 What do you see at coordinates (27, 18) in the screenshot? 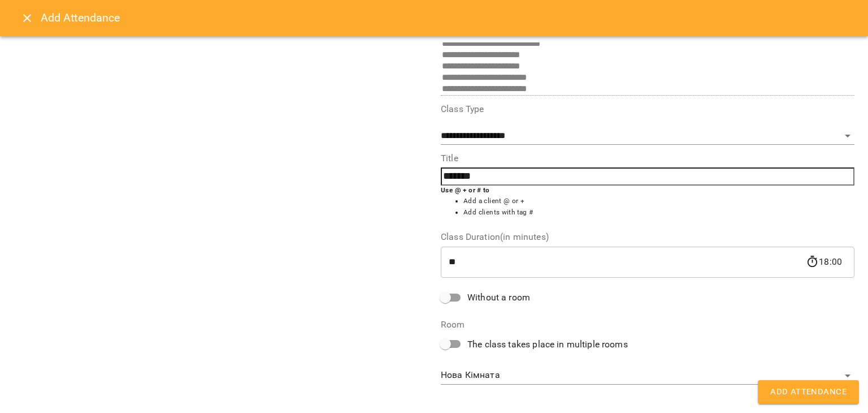
I see `button: Close` at bounding box center [27, 18].